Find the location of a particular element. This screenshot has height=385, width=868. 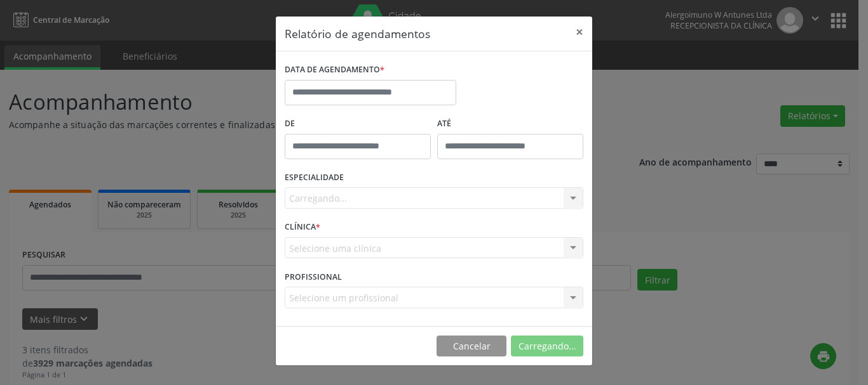

button: Carregando... is located at coordinates (547, 346).